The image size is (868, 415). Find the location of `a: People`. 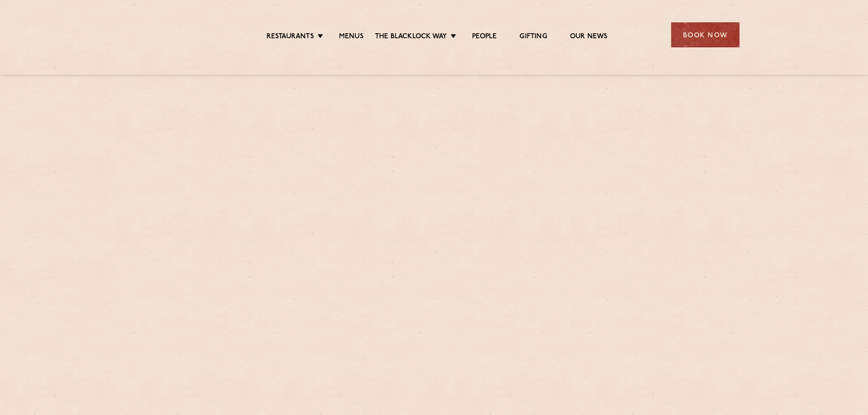

a: People is located at coordinates (484, 37).